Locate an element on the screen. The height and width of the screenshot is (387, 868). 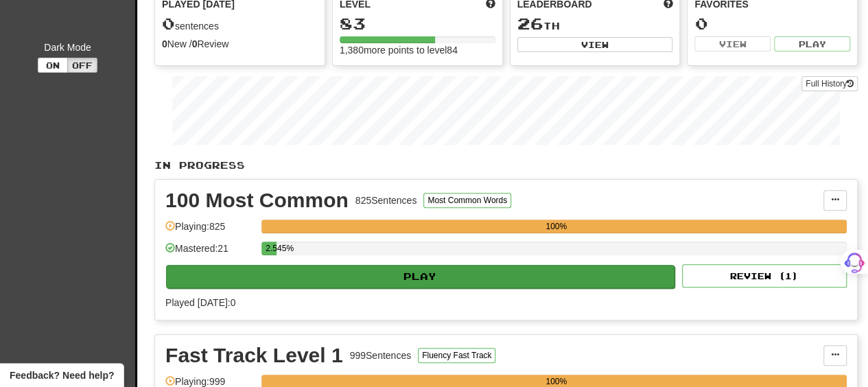
div: th is located at coordinates (595, 24).